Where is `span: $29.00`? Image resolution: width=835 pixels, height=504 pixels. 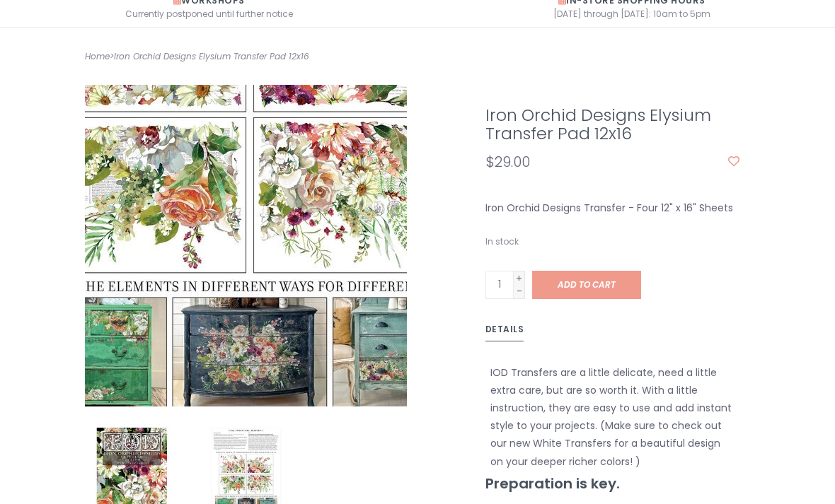 span: $29.00 is located at coordinates (507, 162).